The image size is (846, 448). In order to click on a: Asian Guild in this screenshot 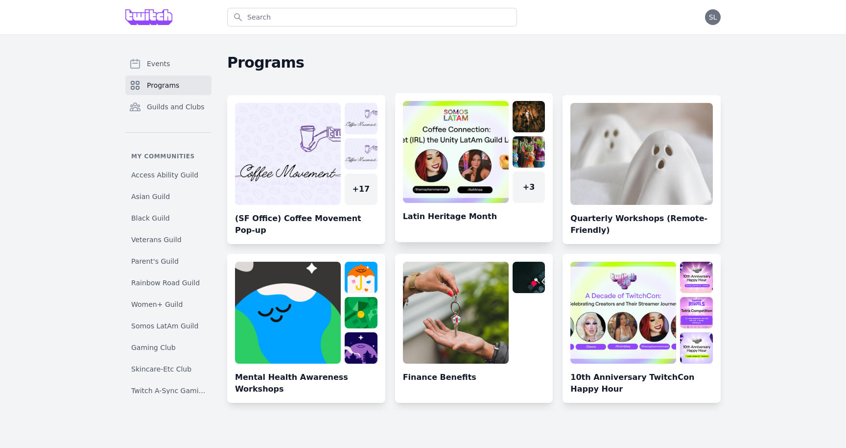, I will do `click(169, 196)`.